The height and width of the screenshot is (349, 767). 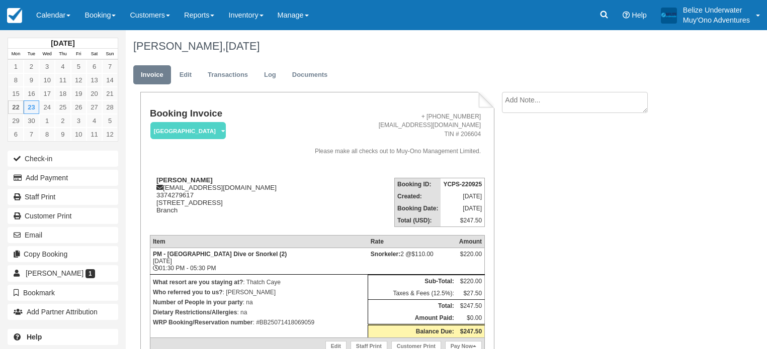 I want to click on a: 24, so click(x=47, y=107).